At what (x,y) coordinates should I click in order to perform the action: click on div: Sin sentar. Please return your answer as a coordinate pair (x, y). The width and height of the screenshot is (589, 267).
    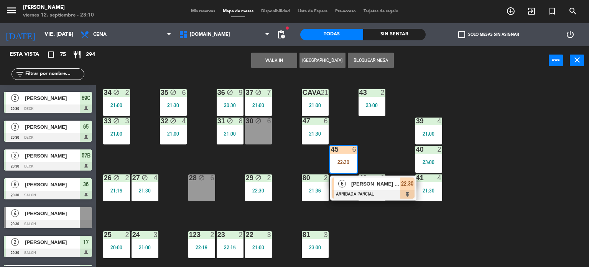
    Looking at the image, I should click on (395, 35).